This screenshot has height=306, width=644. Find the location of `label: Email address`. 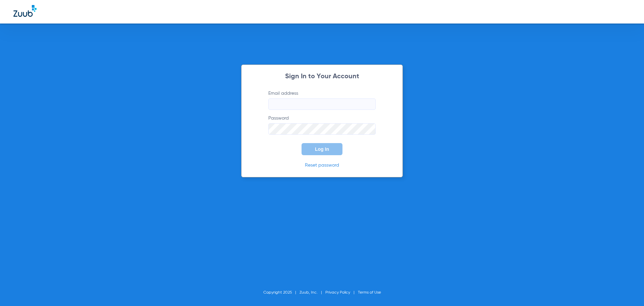

label: Email address is located at coordinates (322, 100).